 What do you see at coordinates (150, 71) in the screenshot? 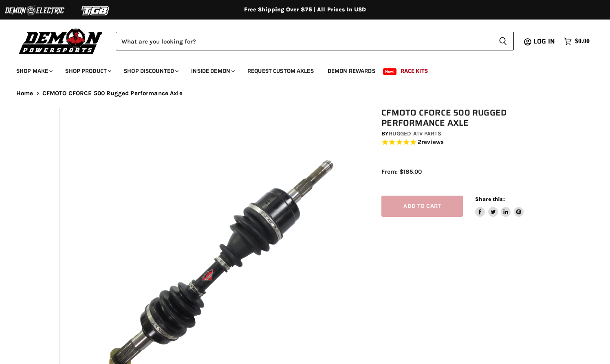
I see `a: Shop Discounted` at bounding box center [150, 71].